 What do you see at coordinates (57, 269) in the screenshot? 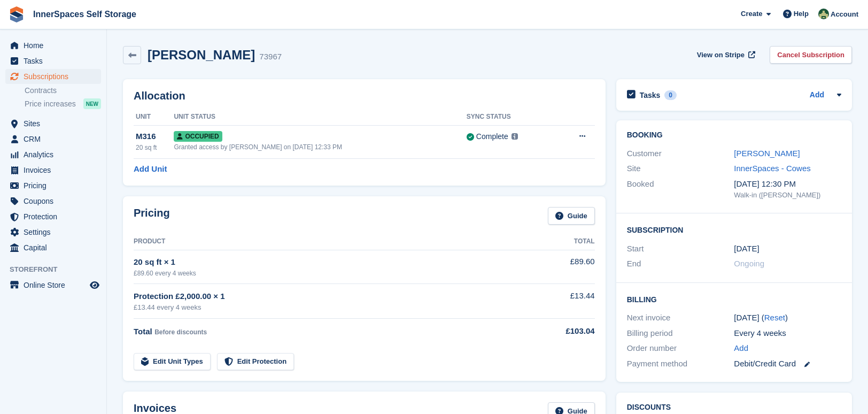
I see `span: Storefront` at bounding box center [57, 269].